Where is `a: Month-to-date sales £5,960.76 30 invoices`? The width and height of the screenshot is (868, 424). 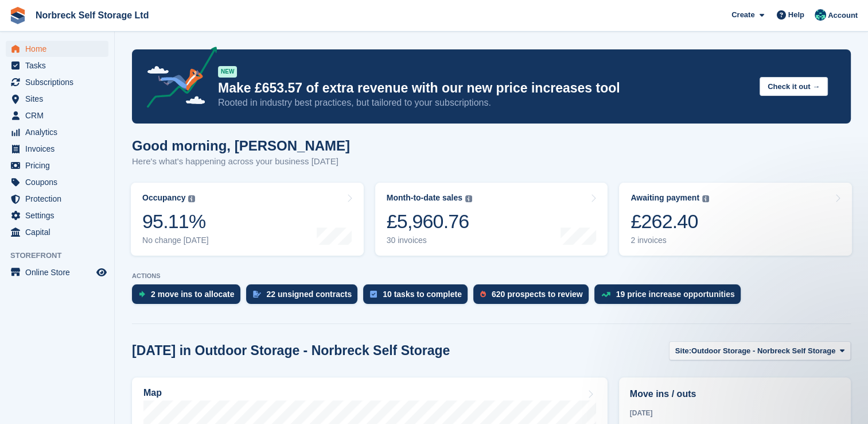
a: Month-to-date sales £5,960.76 30 invoices is located at coordinates (492, 219).